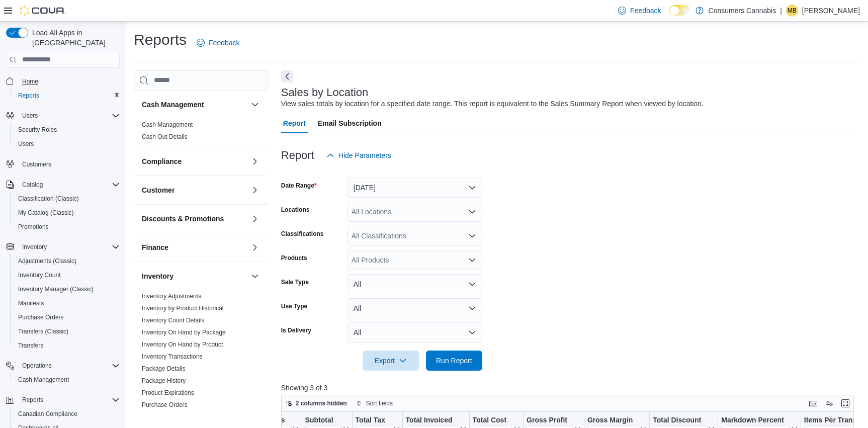 The image size is (868, 428). Describe the element at coordinates (67, 227) in the screenshot. I see `button: Promotions` at that location.